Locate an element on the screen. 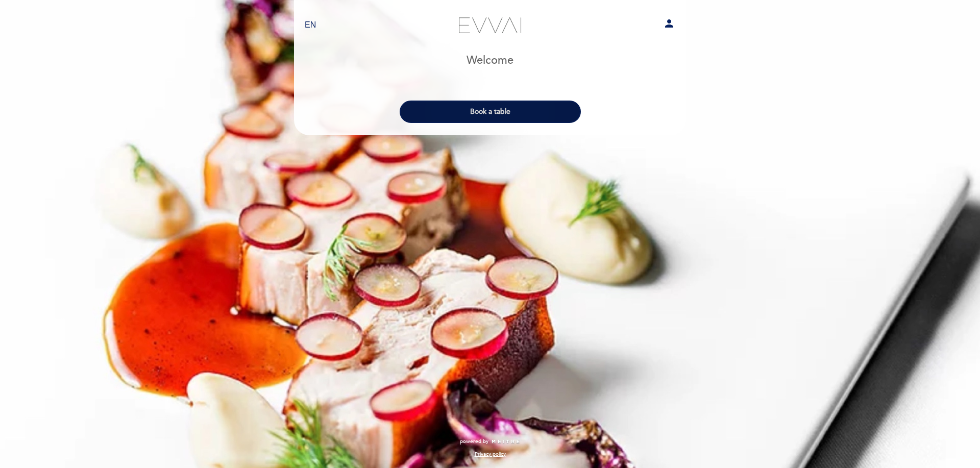 This screenshot has height=468, width=980. button: person is located at coordinates (669, 25).